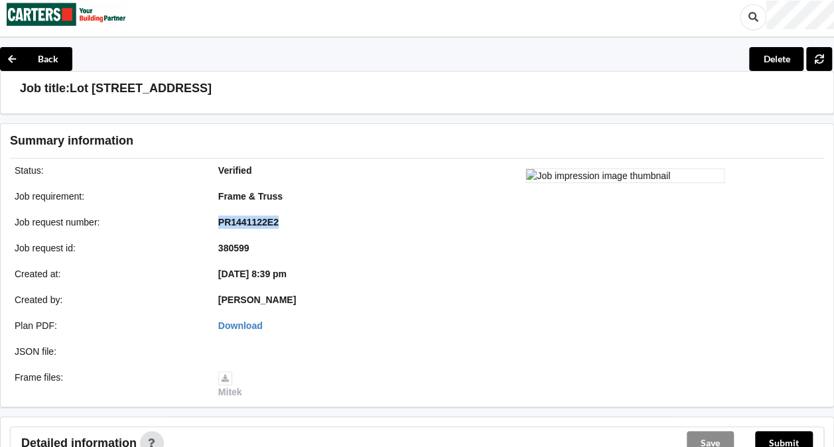 This screenshot has width=834, height=447. Describe the element at coordinates (107, 352) in the screenshot. I see `div: JSON file :` at that location.